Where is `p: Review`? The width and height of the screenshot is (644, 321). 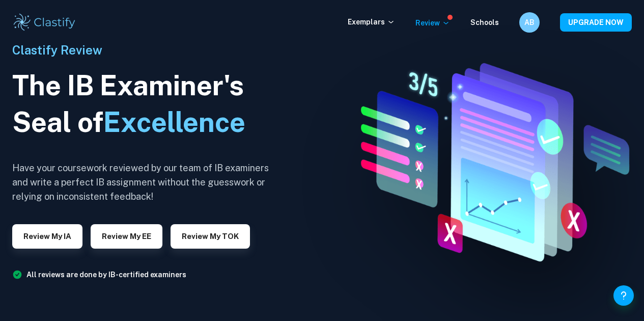 p: Review is located at coordinates (433, 23).